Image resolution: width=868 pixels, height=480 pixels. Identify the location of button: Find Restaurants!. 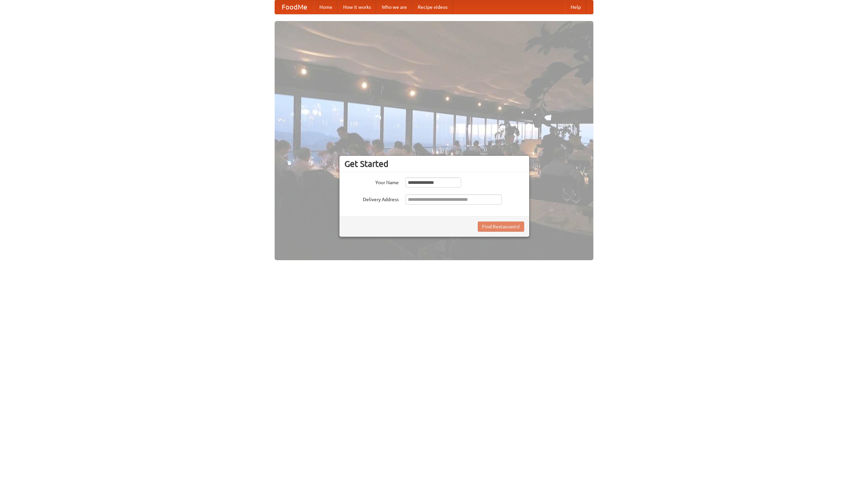
(501, 227).